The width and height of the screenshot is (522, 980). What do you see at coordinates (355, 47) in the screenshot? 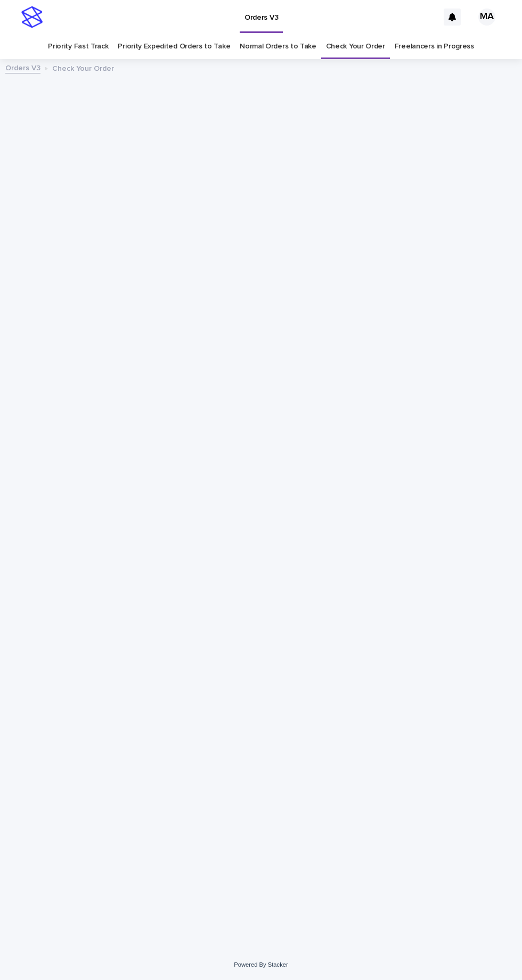
I see `a: Check Your Order` at bounding box center [355, 47].